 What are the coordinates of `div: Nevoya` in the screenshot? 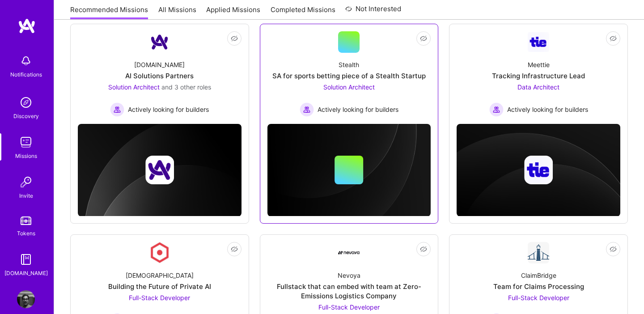 It's located at (349, 275).